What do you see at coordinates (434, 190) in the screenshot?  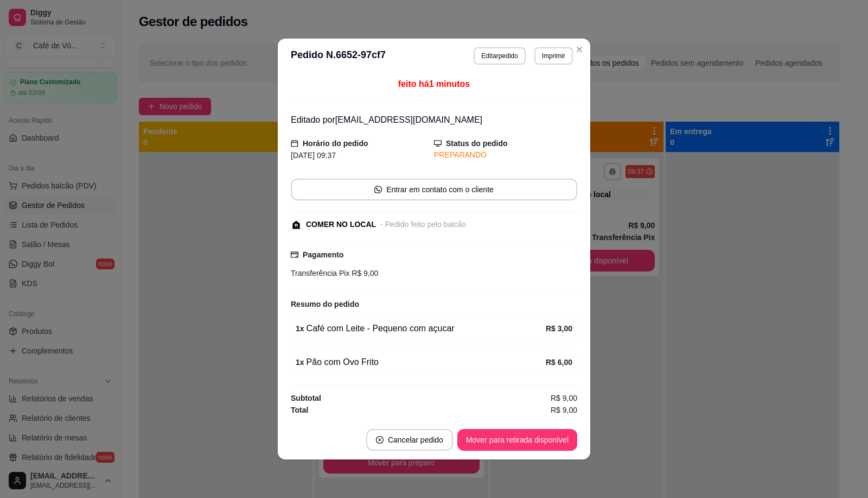 I see `button: whats-appEntrar em contato com o cliente` at bounding box center [434, 190].